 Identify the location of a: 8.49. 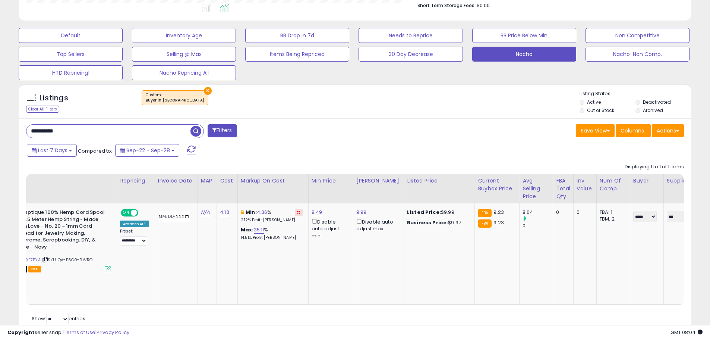
(317, 212).